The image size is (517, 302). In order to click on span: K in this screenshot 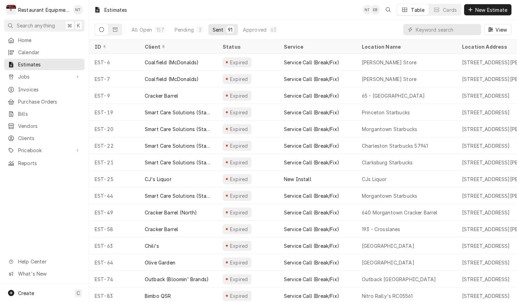, I will do `click(78, 25)`.